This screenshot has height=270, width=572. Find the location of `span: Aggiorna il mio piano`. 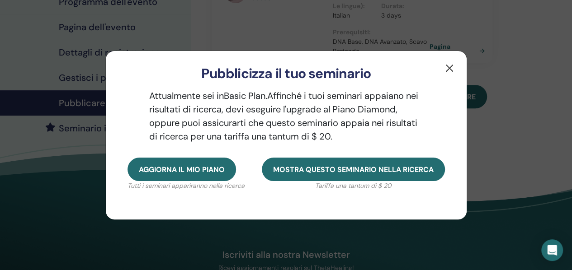

span: Aggiorna il mio piano is located at coordinates (182, 170).